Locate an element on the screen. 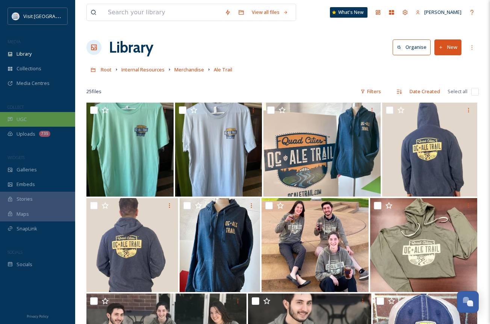  a: Privacy Policy is located at coordinates (38, 316).